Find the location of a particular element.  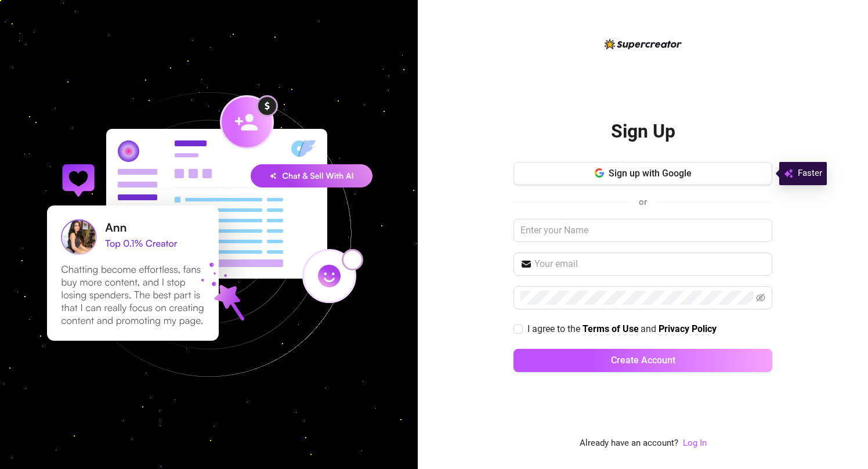

a: Terms of Use is located at coordinates (610, 329).